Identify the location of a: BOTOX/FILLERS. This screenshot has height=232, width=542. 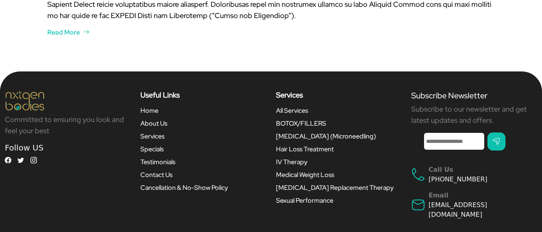
(339, 124).